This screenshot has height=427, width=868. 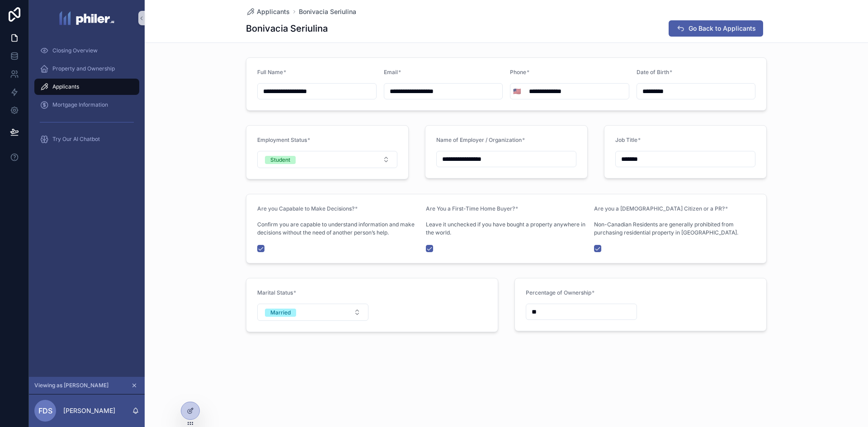 What do you see at coordinates (470, 208) in the screenshot?
I see `span: Are You a First-Time Home Buyer?` at bounding box center [470, 208].